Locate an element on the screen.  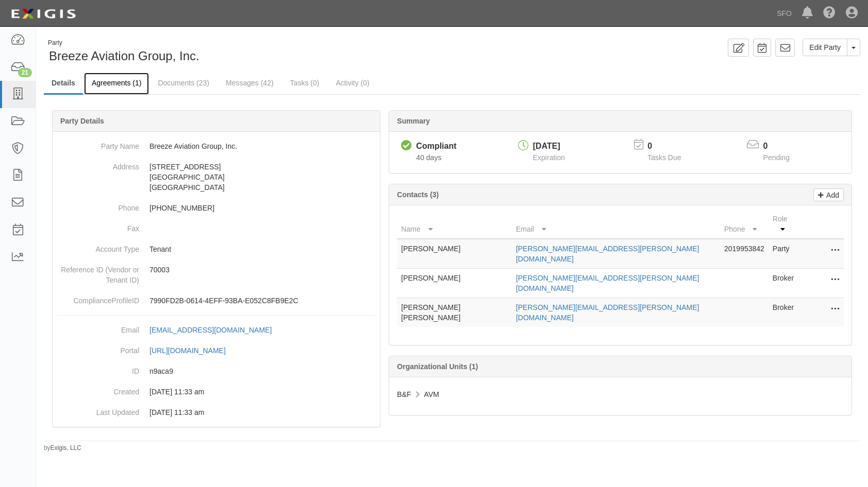
th: Role is located at coordinates (785, 224).